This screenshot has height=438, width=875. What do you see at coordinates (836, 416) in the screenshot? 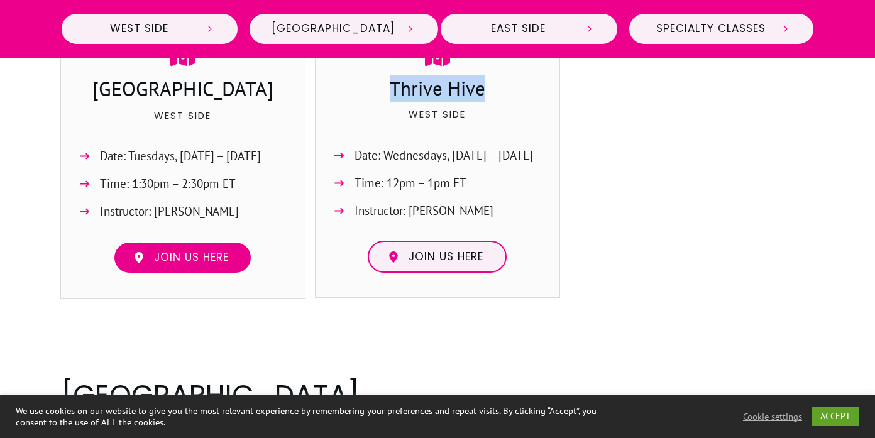
I see `a: ACCEPT` at bounding box center [836, 416].